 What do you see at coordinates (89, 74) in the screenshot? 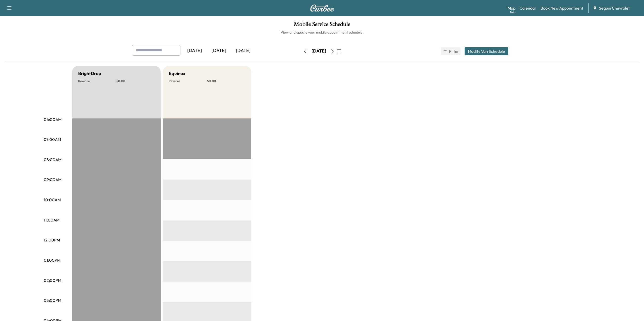
I see `h5: BrightDrop` at bounding box center [89, 74].